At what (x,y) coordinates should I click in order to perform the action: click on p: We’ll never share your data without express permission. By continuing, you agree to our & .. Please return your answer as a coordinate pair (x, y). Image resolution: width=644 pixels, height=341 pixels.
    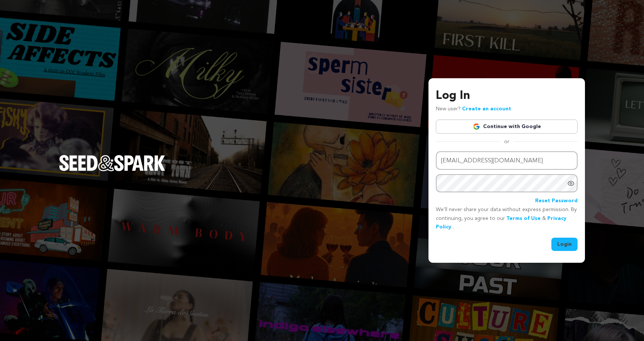
    Looking at the image, I should click on (507, 219).